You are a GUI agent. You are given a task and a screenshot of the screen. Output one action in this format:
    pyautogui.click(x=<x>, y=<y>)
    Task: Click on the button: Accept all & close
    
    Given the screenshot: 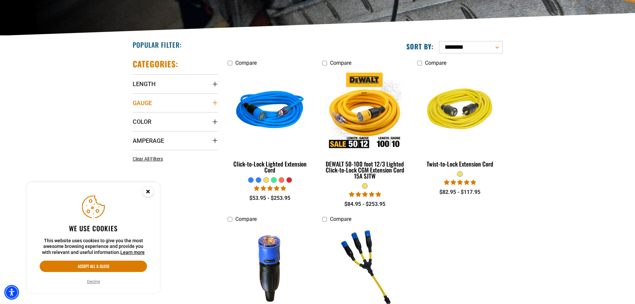 What is the action you would take?
    pyautogui.click(x=93, y=266)
    